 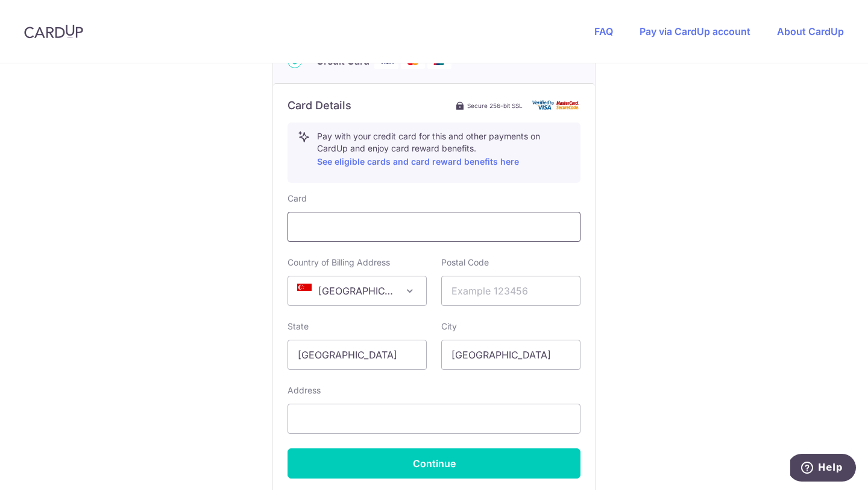 I want to click on label: Country of Billing Address, so click(x=339, y=263).